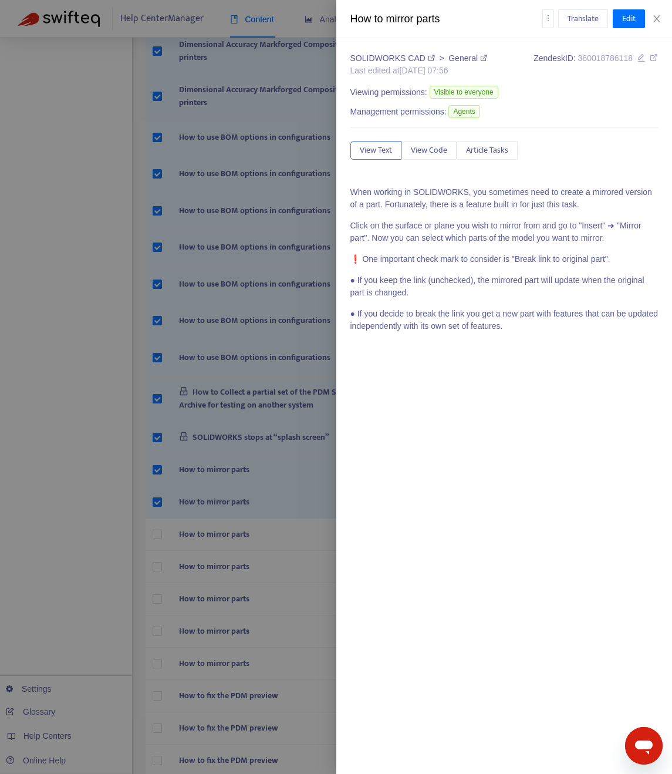 This screenshot has height=774, width=672. What do you see at coordinates (487, 150) in the screenshot?
I see `button: Article Tasks` at bounding box center [487, 150].